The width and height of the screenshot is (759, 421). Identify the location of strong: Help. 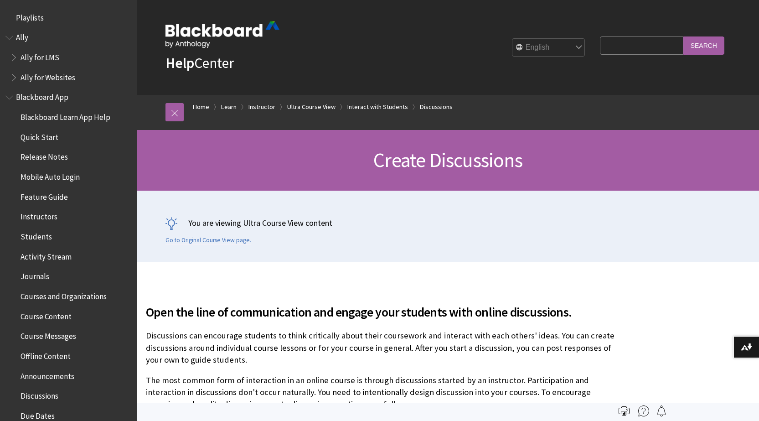
(180, 63).